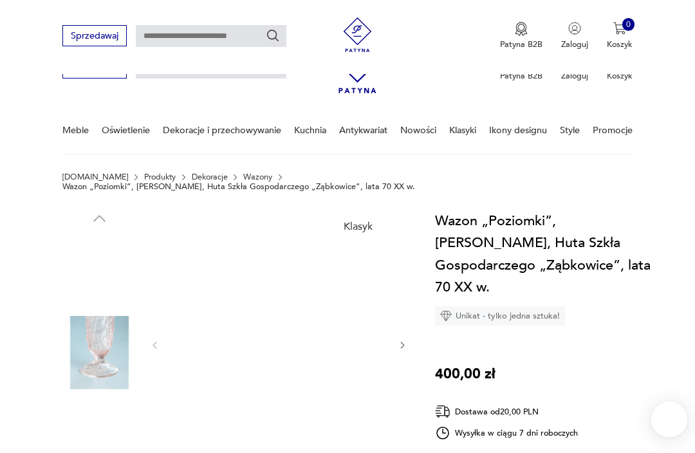 The image size is (695, 453). I want to click on div: Unikat - tylko jedna sztuka!, so click(500, 316).